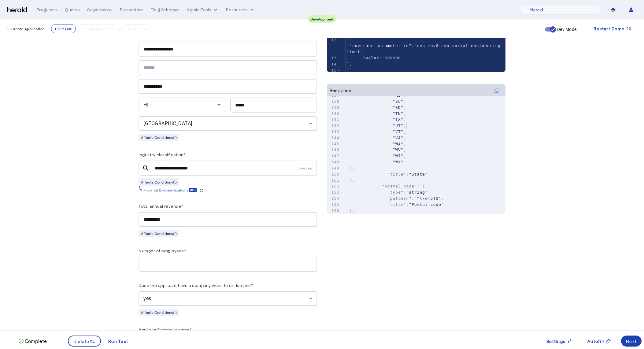  Describe the element at coordinates (17, 10) in the screenshot. I see `img: Herald Logo` at that location.